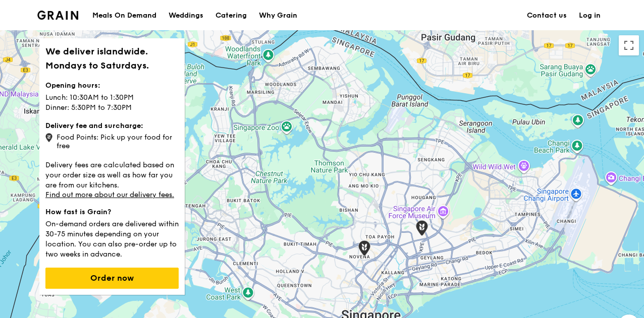 Image resolution: width=644 pixels, height=318 pixels. I want to click on div: Food Points: Pick up your food for free, so click(112, 140).